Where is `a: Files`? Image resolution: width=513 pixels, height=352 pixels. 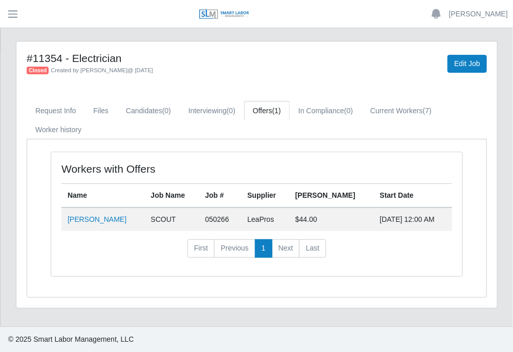
a: Files is located at coordinates (101, 111).